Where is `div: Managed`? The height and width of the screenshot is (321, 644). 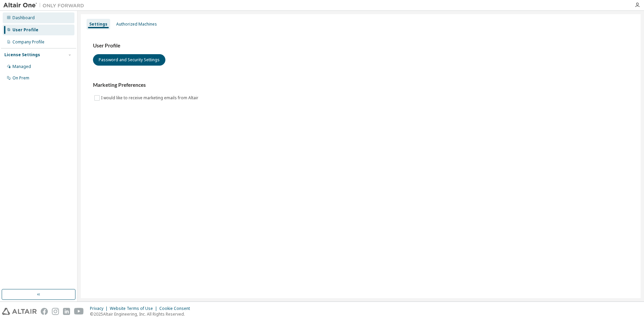 div: Managed is located at coordinates (21, 67).